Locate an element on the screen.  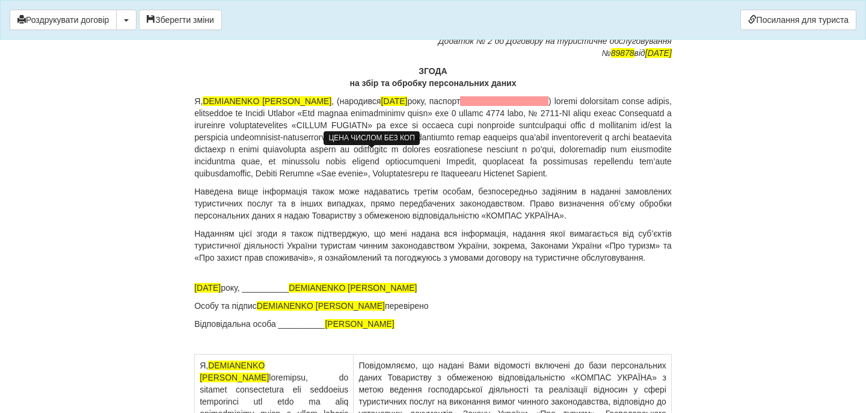
button: Зберегти зміни is located at coordinates (180, 20).